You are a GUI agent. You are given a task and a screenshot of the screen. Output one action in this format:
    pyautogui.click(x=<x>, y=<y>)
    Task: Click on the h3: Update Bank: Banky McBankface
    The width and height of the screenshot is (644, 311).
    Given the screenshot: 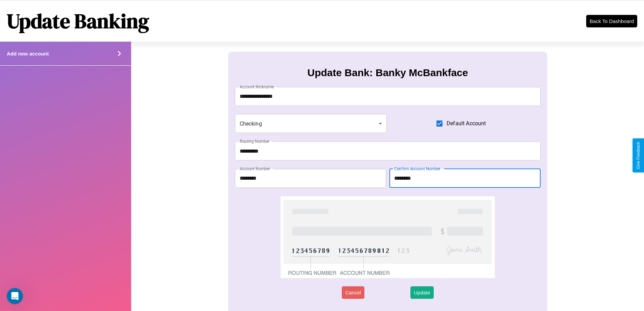 What is the action you would take?
    pyautogui.click(x=387, y=73)
    